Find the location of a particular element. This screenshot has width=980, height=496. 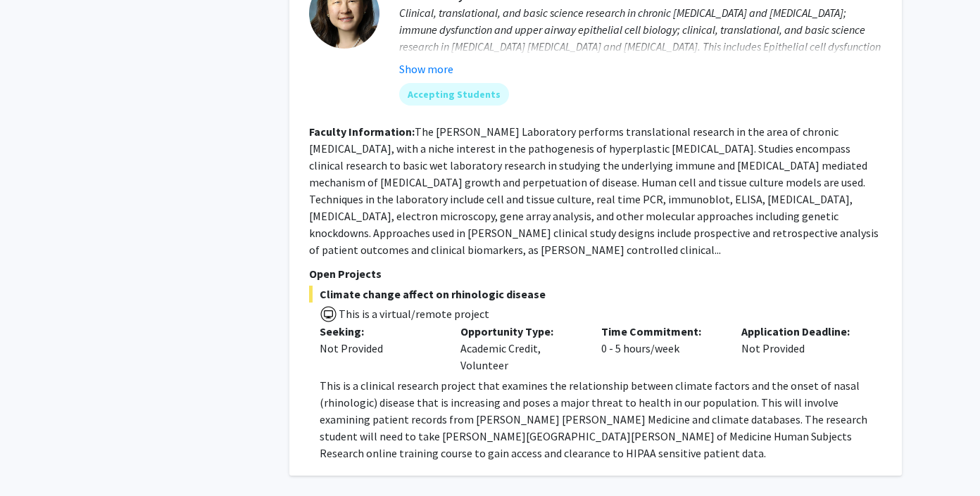

p: Application Deadline: is located at coordinates (801, 331).